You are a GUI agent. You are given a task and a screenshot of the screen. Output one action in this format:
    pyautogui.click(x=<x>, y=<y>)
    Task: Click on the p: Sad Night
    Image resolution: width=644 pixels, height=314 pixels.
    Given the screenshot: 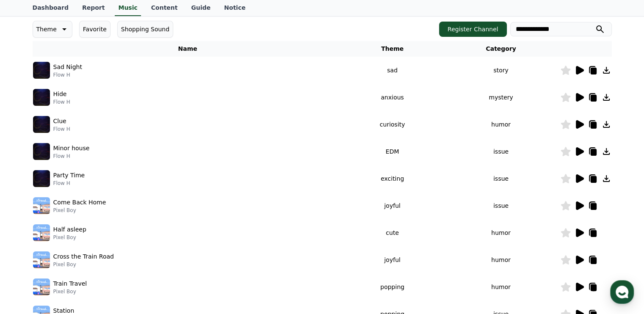 What is the action you would take?
    pyautogui.click(x=68, y=67)
    